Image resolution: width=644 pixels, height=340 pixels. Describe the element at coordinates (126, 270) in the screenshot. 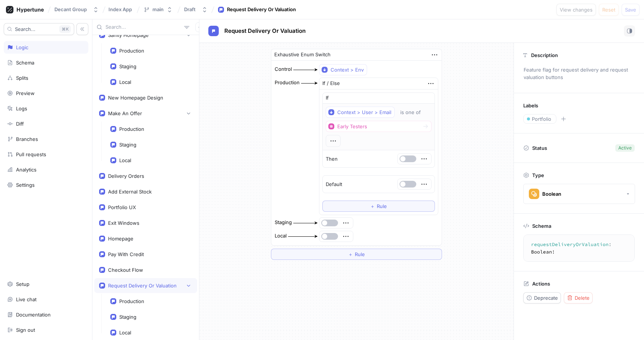

I see `div: Checkout Flow` at that location.